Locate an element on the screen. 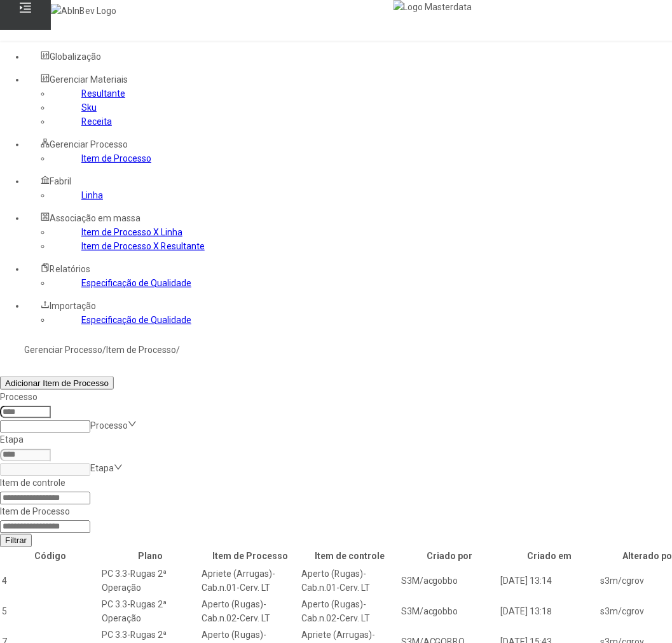  span: Globalização is located at coordinates (75, 57).